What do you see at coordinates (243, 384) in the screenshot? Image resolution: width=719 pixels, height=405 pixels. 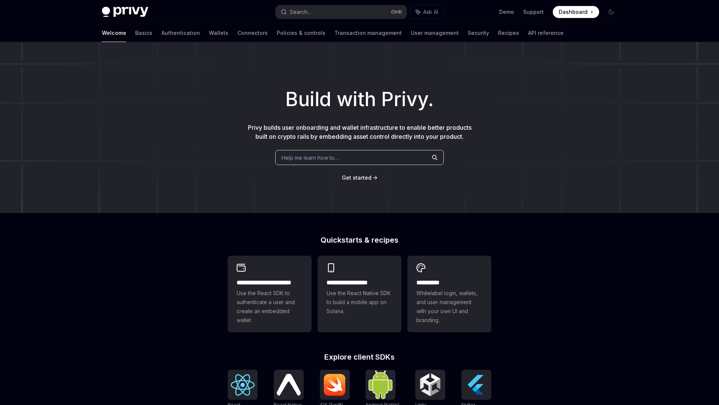 I see `img: React` at bounding box center [243, 384].